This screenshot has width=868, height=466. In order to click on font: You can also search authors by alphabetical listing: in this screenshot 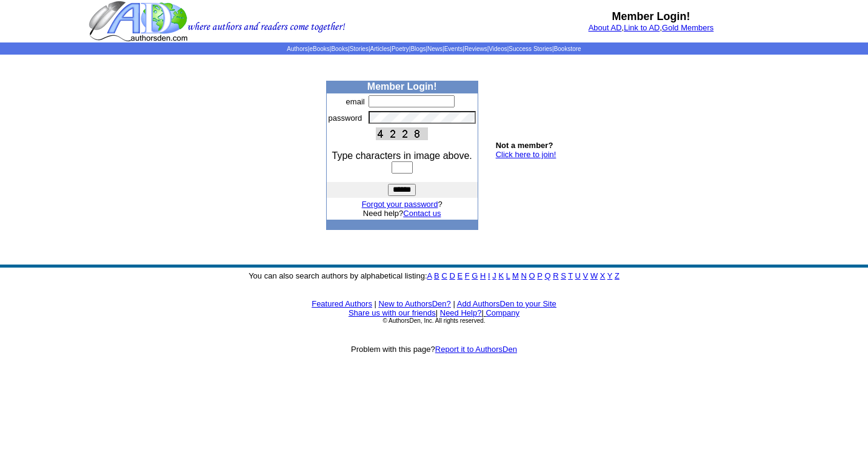, I will do `click(434, 275)`.